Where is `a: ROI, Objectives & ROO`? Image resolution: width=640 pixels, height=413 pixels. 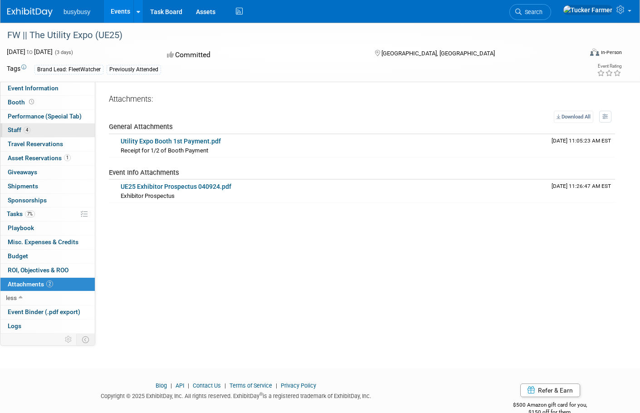 a: ROI, Objectives & ROO is located at coordinates (48, 270).